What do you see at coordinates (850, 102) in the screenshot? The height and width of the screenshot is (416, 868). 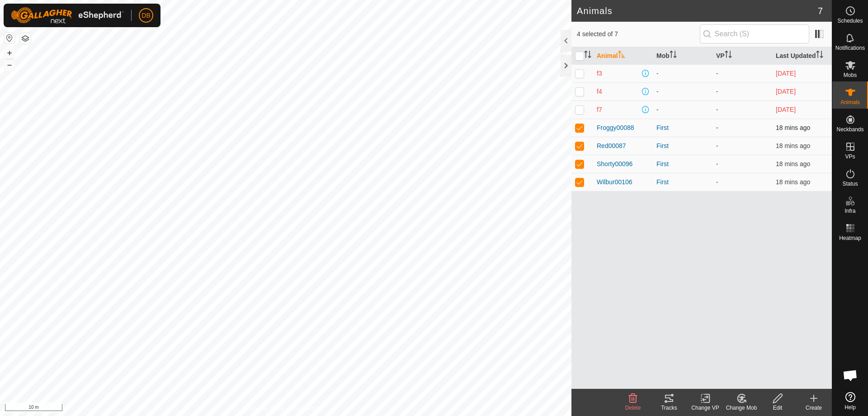 I see `span: Animals` at bounding box center [850, 102].